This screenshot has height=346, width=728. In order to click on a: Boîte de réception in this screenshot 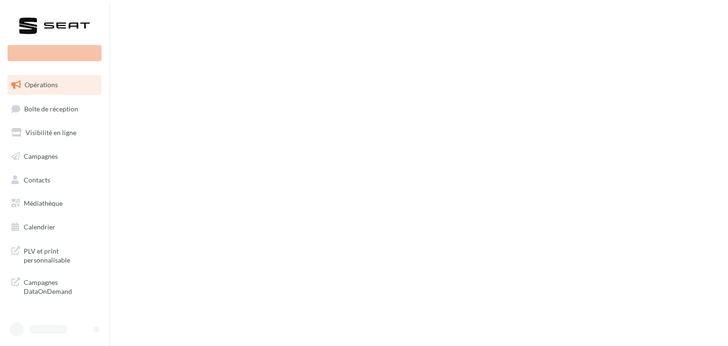, I will do `click(55, 109)`.